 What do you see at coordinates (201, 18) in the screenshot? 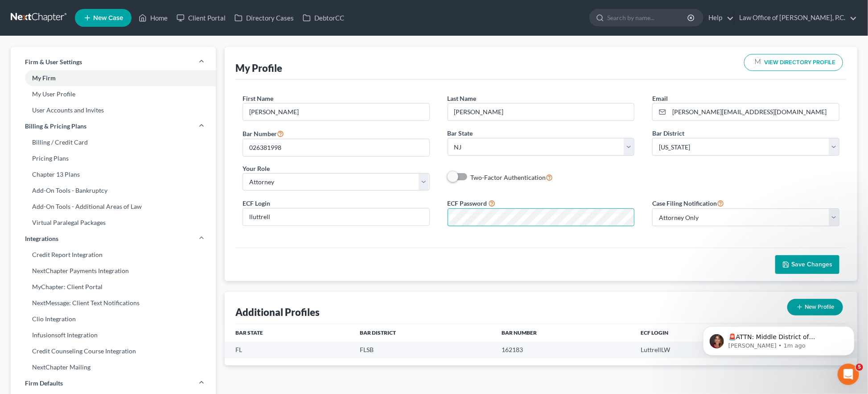
I see `a: Client Portal` at bounding box center [201, 18].